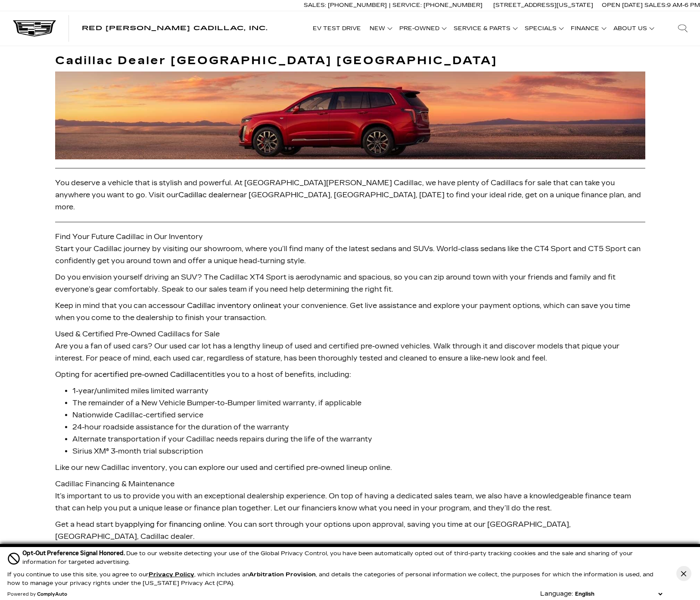 This screenshot has height=600, width=700. Describe the element at coordinates (359, 415) in the screenshot. I see `li: Nationwide Cadillac-certified service` at that location.